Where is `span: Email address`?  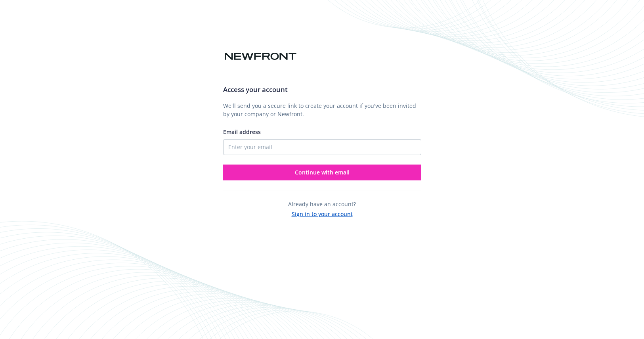
span: Email address is located at coordinates (242, 132).